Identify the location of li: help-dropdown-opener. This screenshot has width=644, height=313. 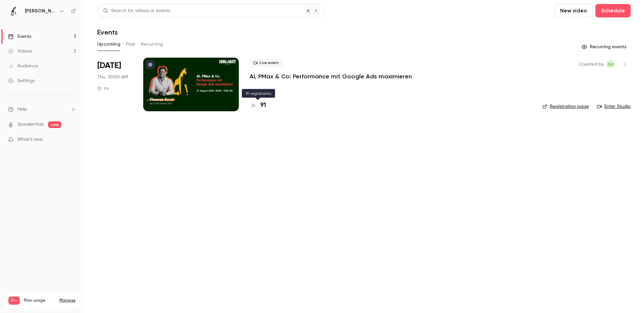
(42, 110).